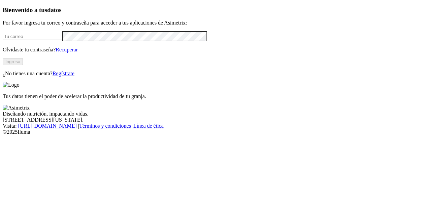 Image resolution: width=431 pixels, height=212 pixels. I want to click on div: Diseñando nutrición, impactando vidas., so click(215, 114).